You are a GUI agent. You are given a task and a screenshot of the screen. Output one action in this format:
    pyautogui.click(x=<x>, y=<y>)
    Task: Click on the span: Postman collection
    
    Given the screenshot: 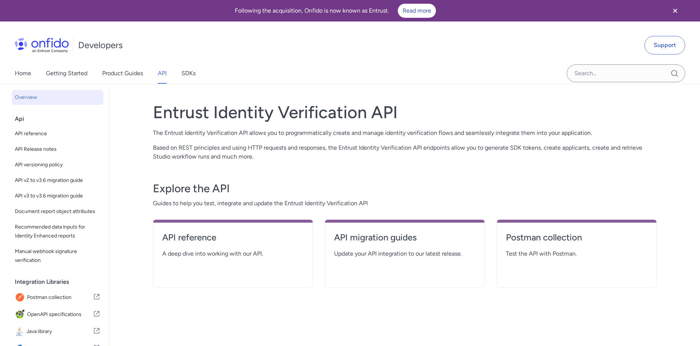 What is the action you would take?
    pyautogui.click(x=60, y=297)
    